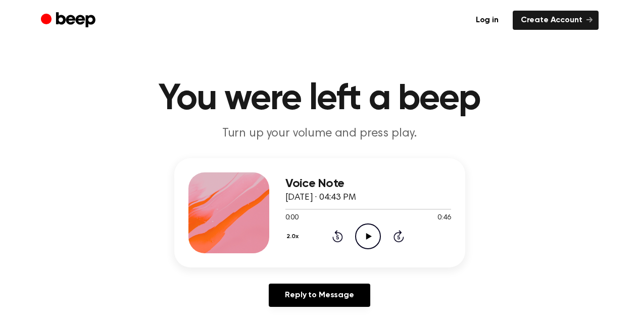  Describe the element at coordinates (292, 218) in the screenshot. I see `span: 0:00` at that location.